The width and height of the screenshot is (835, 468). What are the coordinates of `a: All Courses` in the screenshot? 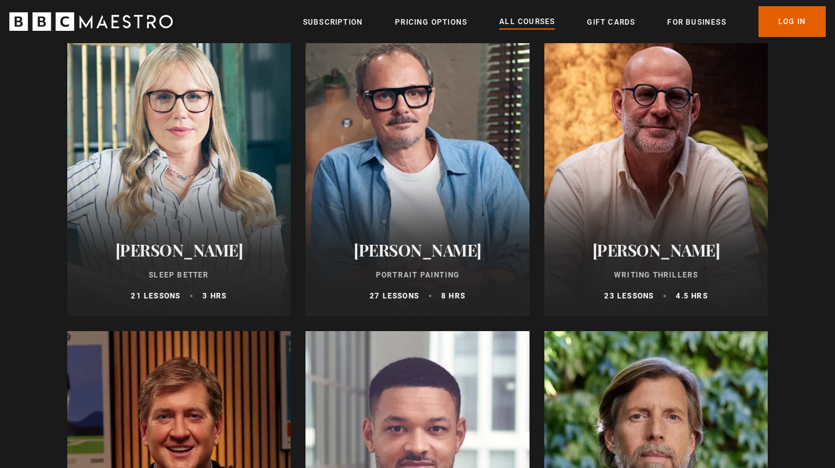 It's located at (527, 22).